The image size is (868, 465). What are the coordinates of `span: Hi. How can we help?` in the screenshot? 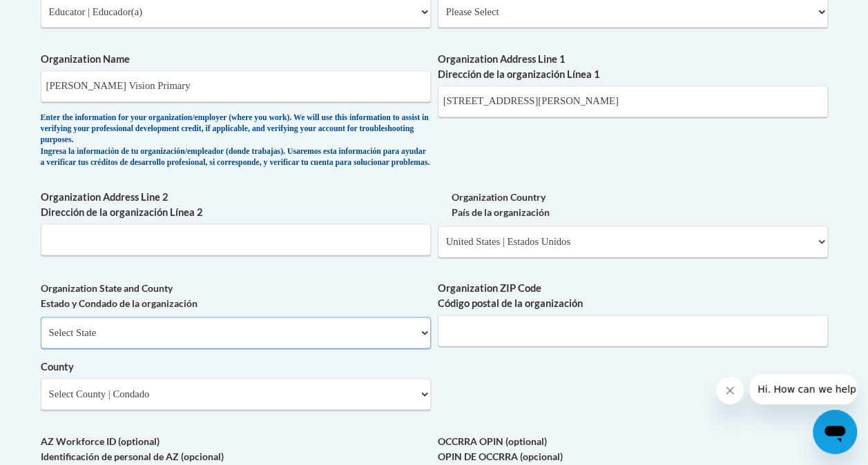 It's located at (60, 15).